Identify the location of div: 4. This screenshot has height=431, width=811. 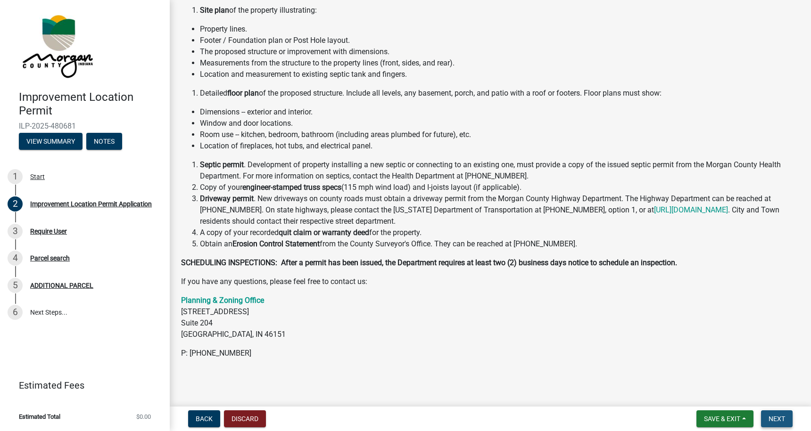
(15, 258).